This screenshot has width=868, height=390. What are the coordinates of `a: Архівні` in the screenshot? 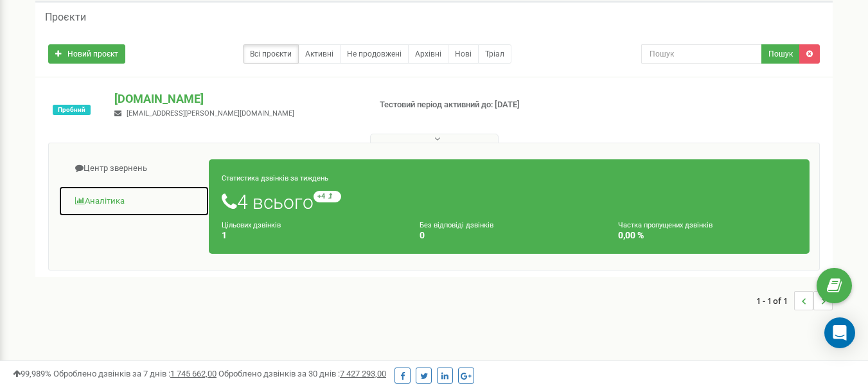 It's located at (428, 54).